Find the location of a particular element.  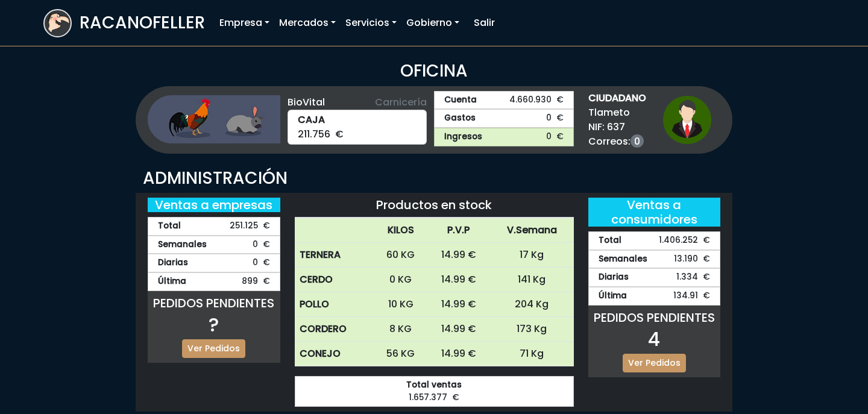

div: 1.334 € is located at coordinates (654, 277).